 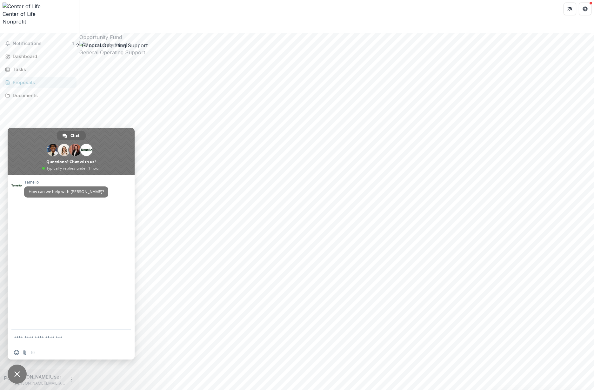 What do you see at coordinates (33, 352) in the screenshot?
I see `span: Audio message` at bounding box center [33, 352].